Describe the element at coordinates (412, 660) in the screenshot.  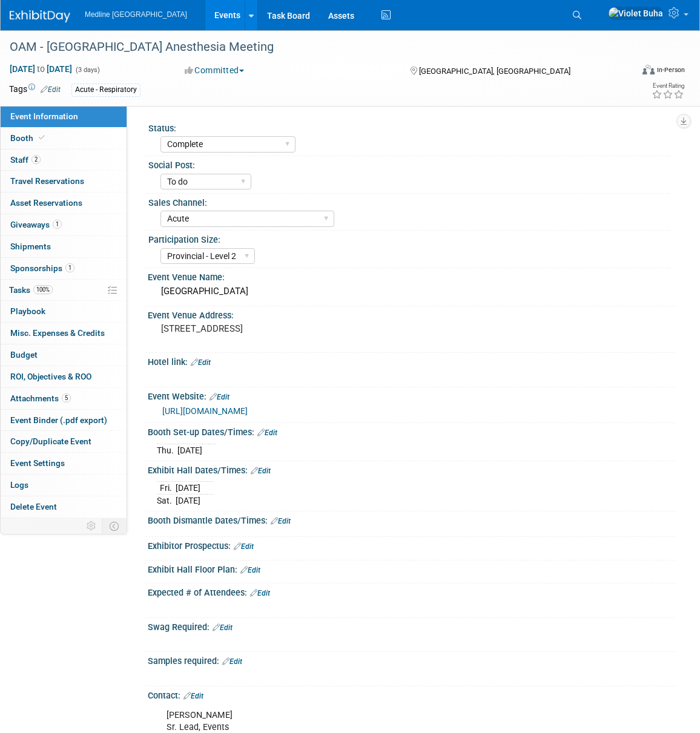
I see `div: Samples required:` at that location.